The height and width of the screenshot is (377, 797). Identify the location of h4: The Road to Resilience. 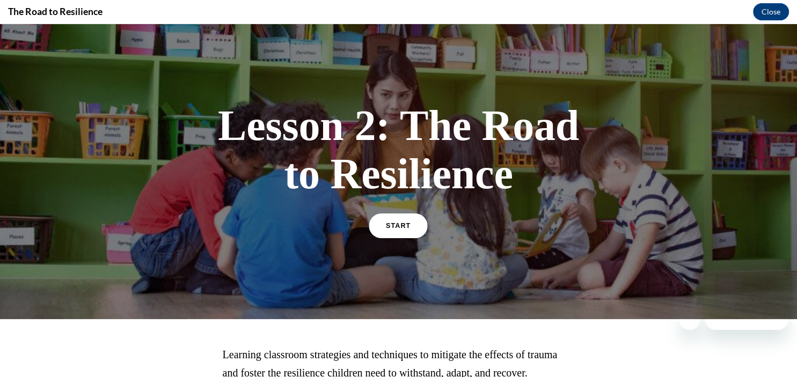
(55, 11).